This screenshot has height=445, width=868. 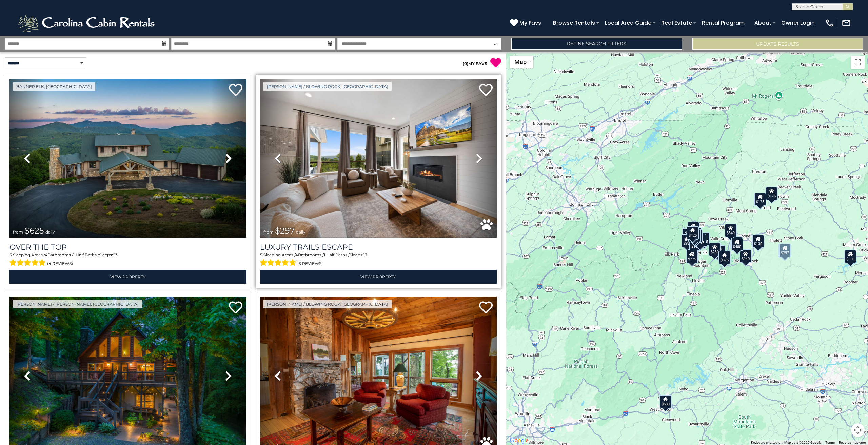 What do you see at coordinates (574, 23) in the screenshot?
I see `a: Browse Rentals` at bounding box center [574, 23].